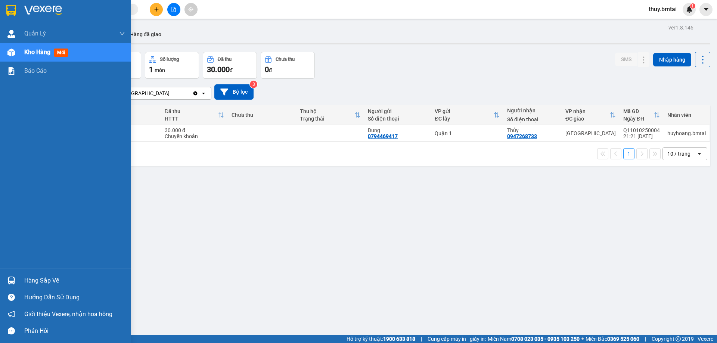 This screenshot has height=343, width=717. Describe the element at coordinates (11, 331) in the screenshot. I see `span: message` at that location.